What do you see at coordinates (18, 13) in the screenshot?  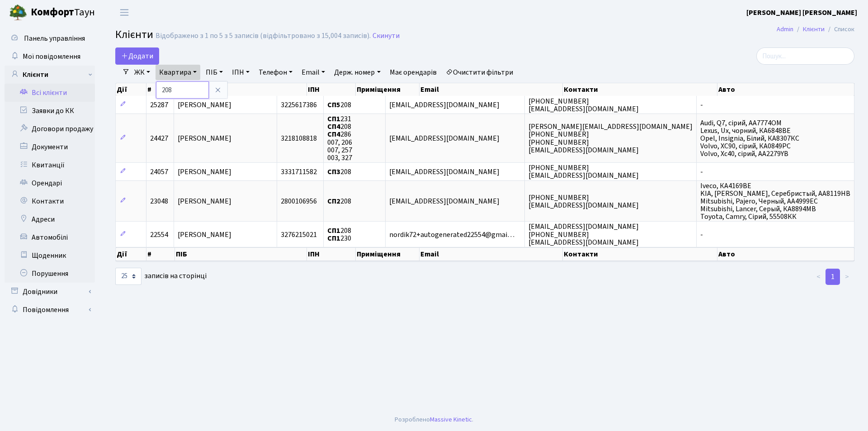 I see `img: logo.png` at bounding box center [18, 13].